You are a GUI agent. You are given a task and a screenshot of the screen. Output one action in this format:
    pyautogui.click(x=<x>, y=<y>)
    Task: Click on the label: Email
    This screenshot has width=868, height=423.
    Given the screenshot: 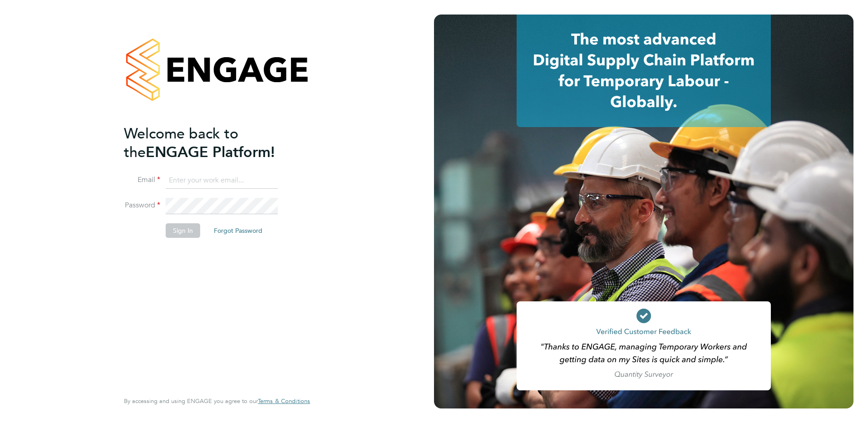 What is the action you would take?
    pyautogui.click(x=142, y=180)
    